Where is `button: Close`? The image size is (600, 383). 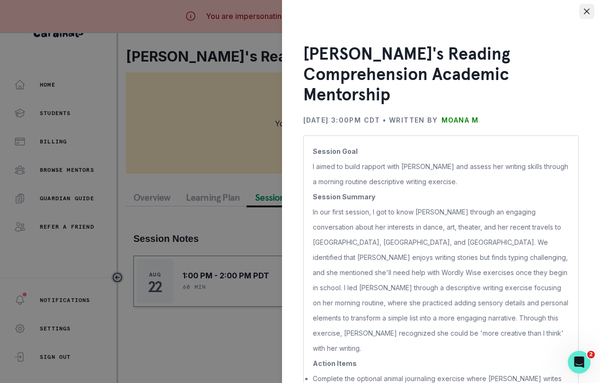 button: Close is located at coordinates (587, 11).